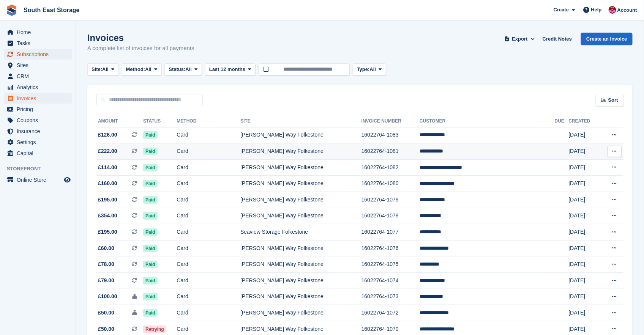  Describe the element at coordinates (391, 216) in the screenshot. I see `td: 16022764-1078` at that location.